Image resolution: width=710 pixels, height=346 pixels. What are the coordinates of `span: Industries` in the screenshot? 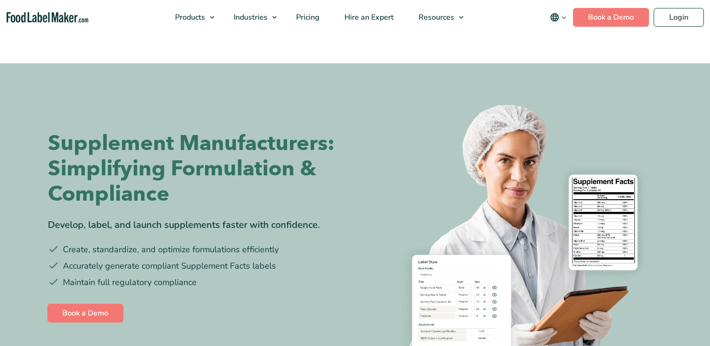 It's located at (250, 17).